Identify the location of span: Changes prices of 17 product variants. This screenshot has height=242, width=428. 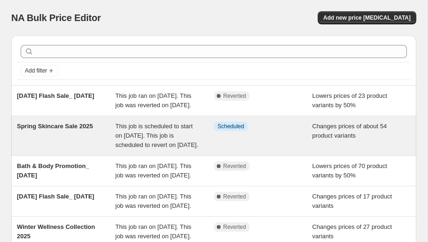
(352, 201).